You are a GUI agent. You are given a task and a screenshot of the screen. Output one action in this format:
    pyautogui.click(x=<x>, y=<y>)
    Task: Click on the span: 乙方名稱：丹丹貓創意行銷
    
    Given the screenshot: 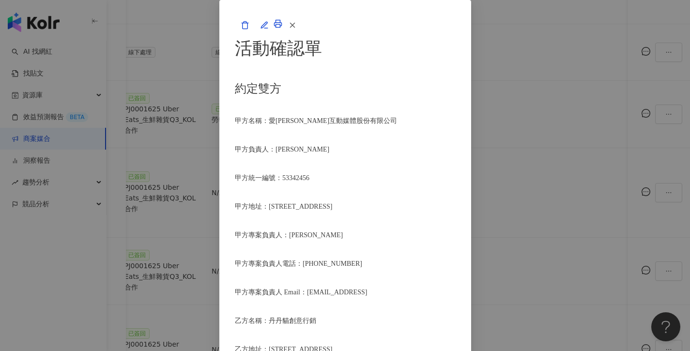 What is the action you would take?
    pyautogui.click(x=276, y=321)
    